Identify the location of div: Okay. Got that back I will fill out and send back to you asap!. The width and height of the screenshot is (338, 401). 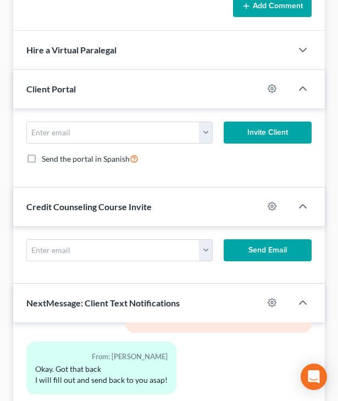
(101, 374).